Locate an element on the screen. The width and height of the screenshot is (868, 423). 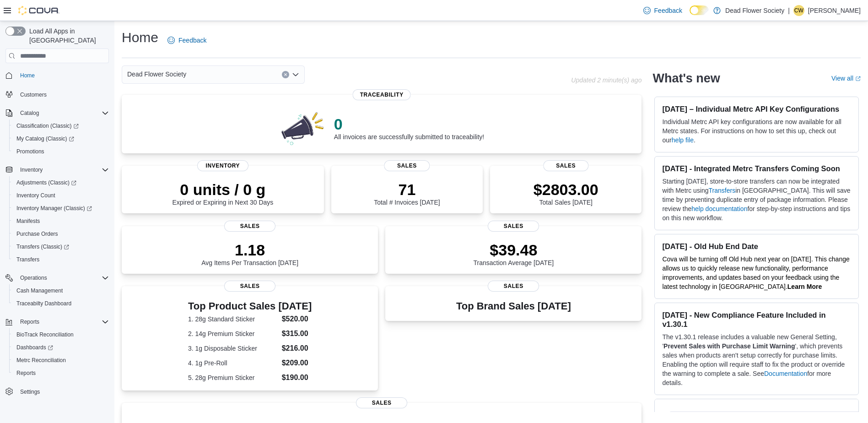
p: Dead Flower Society is located at coordinates (755, 11).